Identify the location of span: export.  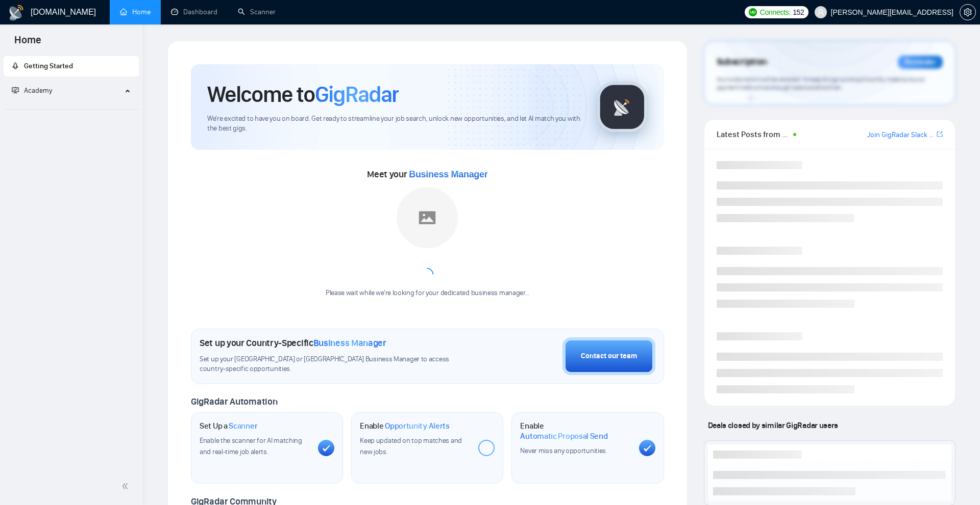
(940, 134).